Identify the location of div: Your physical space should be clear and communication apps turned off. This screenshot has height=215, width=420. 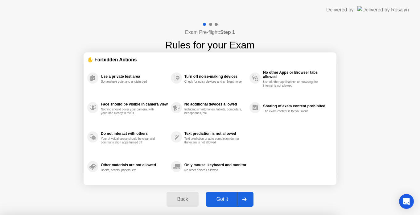
(130, 141).